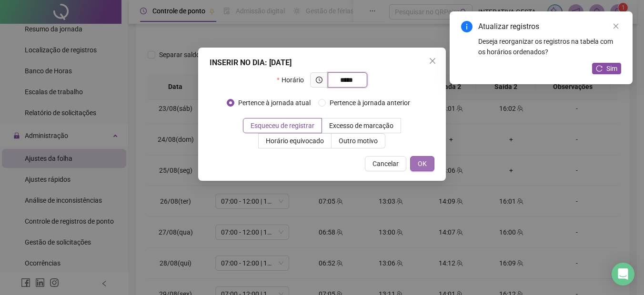 This screenshot has width=644, height=295. What do you see at coordinates (293, 80) in the screenshot?
I see `label: Horário` at bounding box center [293, 80].